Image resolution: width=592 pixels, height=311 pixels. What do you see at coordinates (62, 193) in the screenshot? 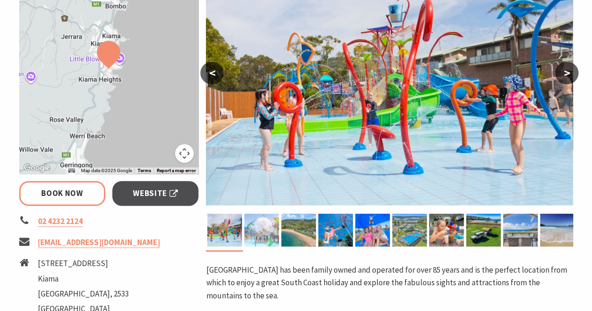
I see `a: Book Now` at bounding box center [62, 193].